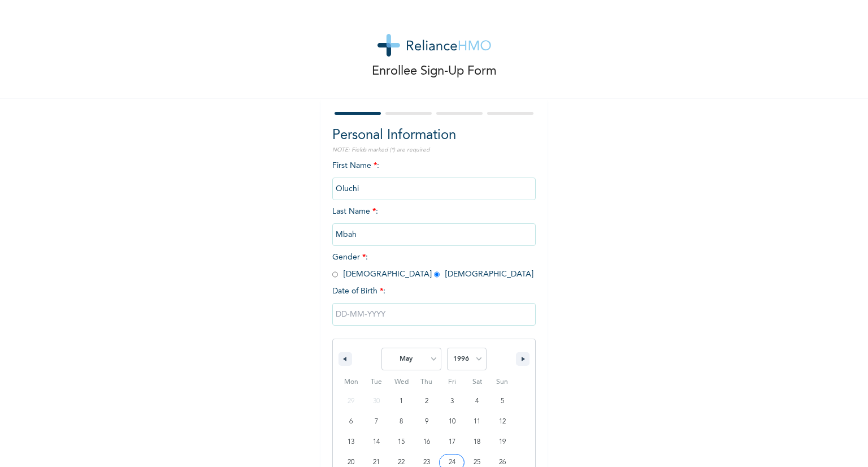 This screenshot has height=467, width=868. Describe the element at coordinates (501, 421) in the screenshot. I see `button: 12` at that location.